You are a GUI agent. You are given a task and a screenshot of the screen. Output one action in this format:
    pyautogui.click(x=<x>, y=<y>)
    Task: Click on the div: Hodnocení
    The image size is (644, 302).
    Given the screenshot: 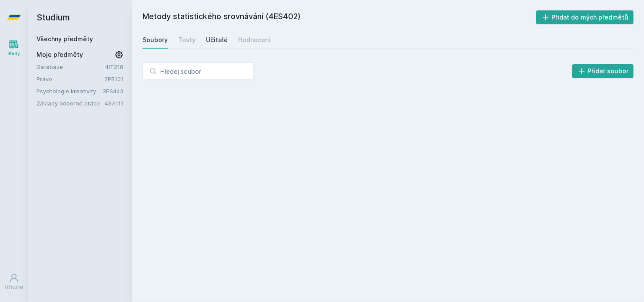 What is the action you would take?
    pyautogui.click(x=254, y=40)
    